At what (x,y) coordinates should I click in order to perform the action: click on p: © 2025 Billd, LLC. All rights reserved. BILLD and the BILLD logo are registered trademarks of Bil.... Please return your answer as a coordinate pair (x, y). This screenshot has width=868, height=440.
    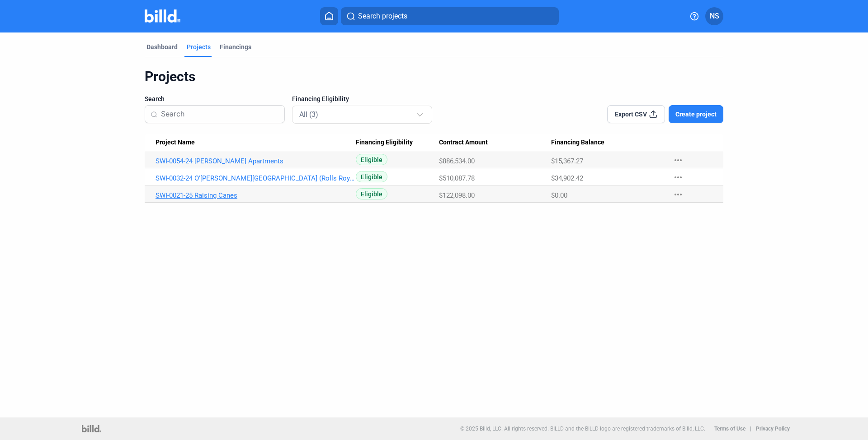
    Looking at the image, I should click on (582, 429).